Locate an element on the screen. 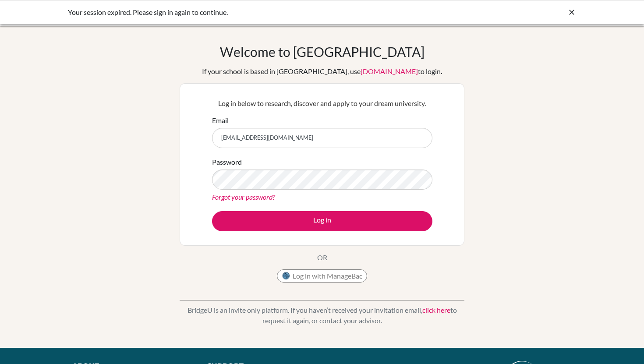  button: Log in is located at coordinates (322, 221).